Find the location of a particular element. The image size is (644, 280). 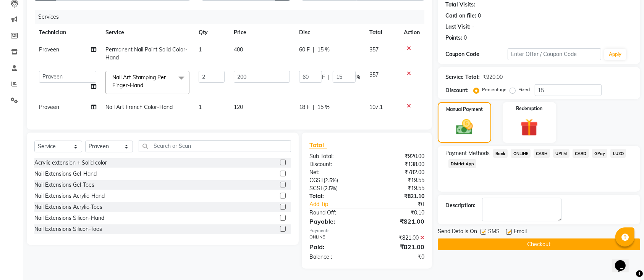

div: Acrylic extension + Solid color is located at coordinates (71, 163).